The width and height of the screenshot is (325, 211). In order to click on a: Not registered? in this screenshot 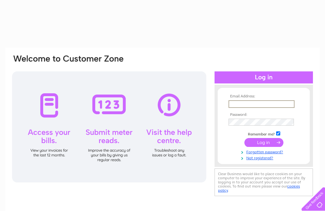, I will do `click(265, 158)`.